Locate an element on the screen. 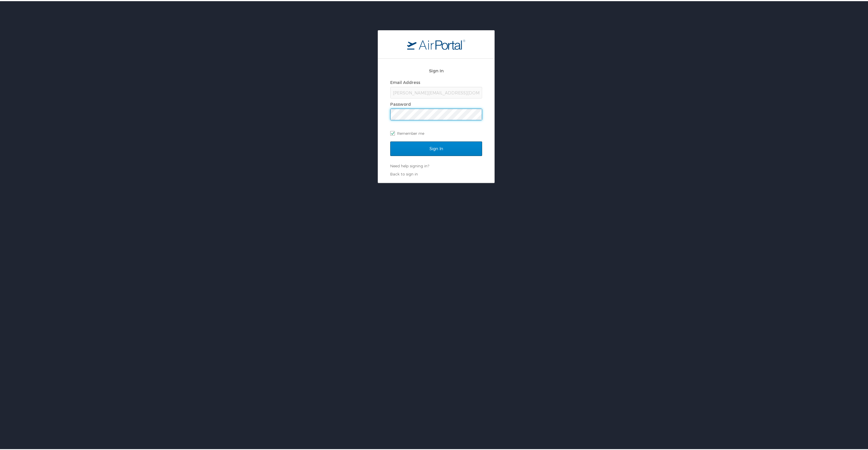 The width and height of the screenshot is (868, 450). input: Sign In is located at coordinates (436, 148).